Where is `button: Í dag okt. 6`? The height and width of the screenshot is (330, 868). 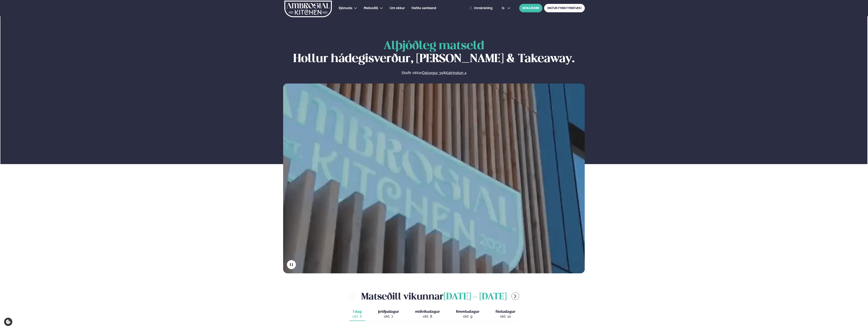 button: Í dag okt. 6 is located at coordinates (357, 314).